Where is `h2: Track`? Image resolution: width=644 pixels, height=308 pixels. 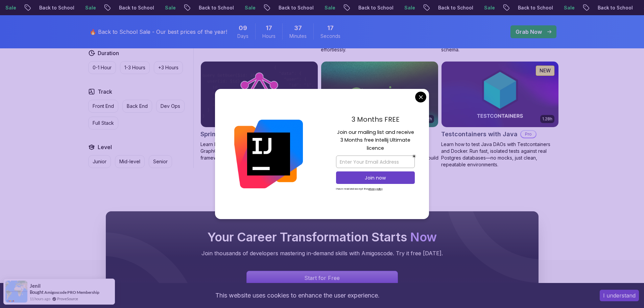 h2: Track is located at coordinates (104, 92).